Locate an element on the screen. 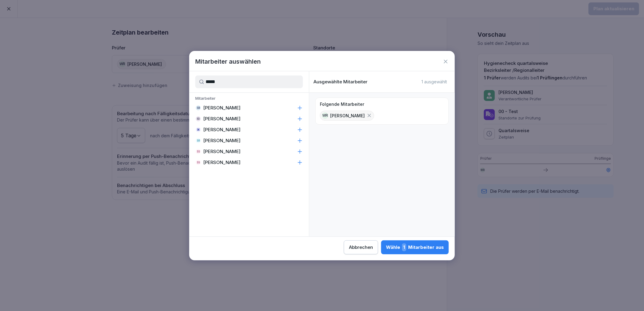  div: SB is located at coordinates (199, 108).